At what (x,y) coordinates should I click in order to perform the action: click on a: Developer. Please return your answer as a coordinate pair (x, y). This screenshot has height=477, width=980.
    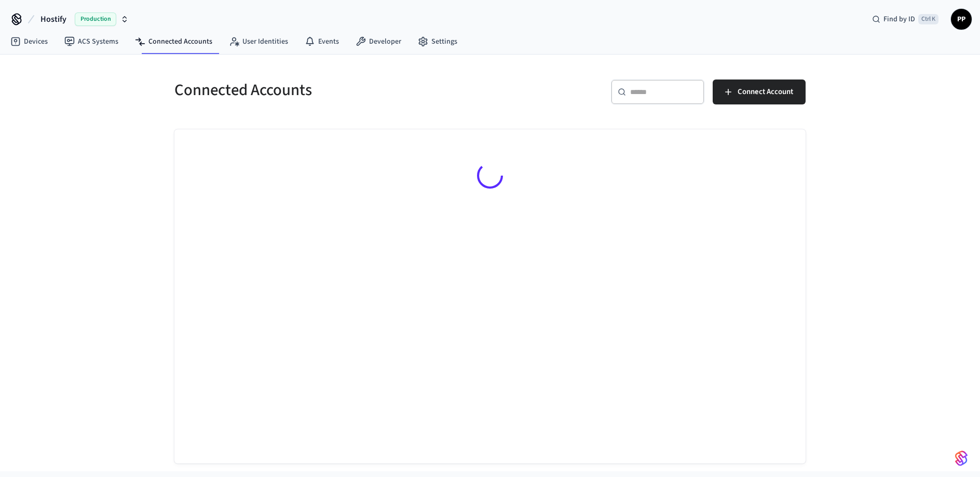
    Looking at the image, I should click on (378, 41).